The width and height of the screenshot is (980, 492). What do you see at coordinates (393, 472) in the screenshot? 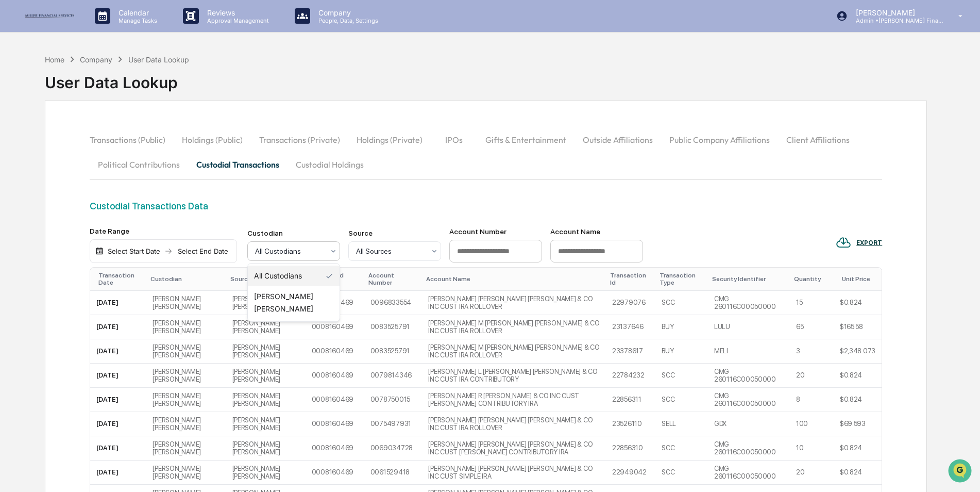
I see `td: 0061529418` at bounding box center [393, 472].